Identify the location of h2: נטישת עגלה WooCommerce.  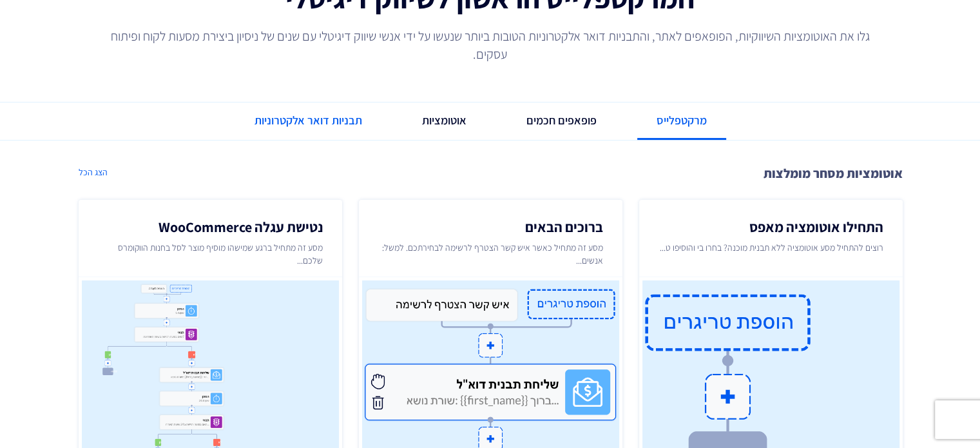
(210, 227).